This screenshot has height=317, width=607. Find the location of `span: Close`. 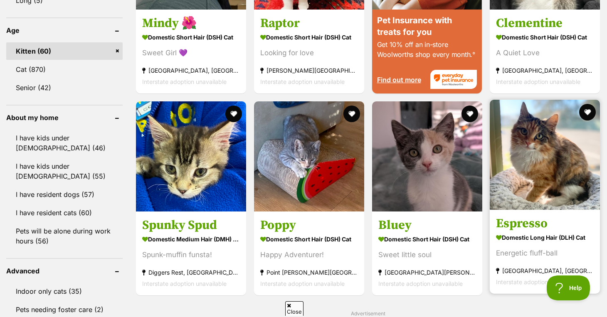

span: Close is located at coordinates (294, 309).